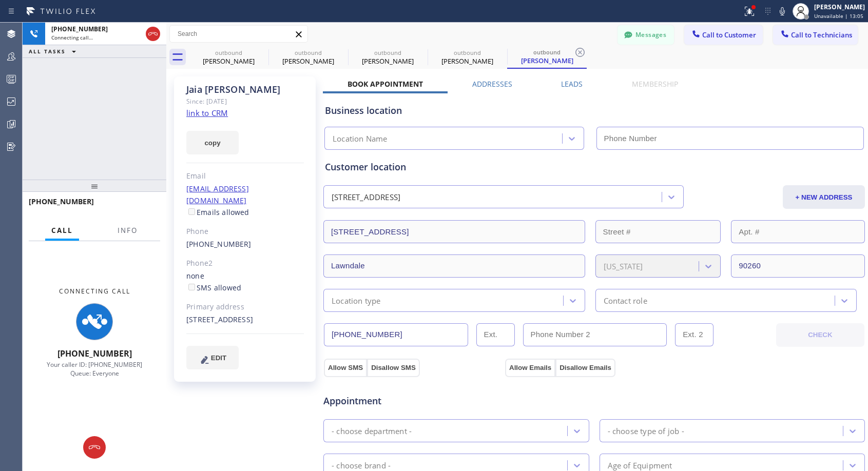 The image size is (868, 471). I want to click on input: SMS allowed, so click(192, 287).